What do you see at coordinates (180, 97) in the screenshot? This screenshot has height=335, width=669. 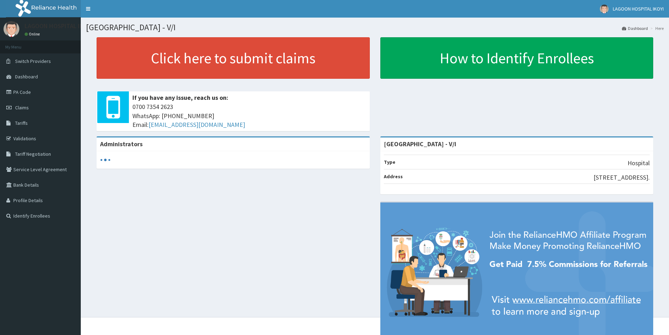 I see `b: If you have any issue, reach us on:` at bounding box center [180, 97].